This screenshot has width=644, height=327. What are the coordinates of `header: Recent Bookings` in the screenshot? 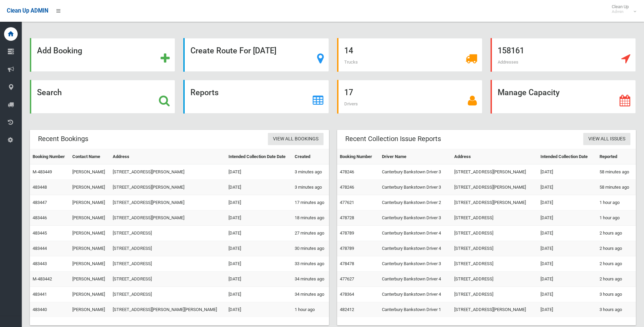 It's located at (63, 139).